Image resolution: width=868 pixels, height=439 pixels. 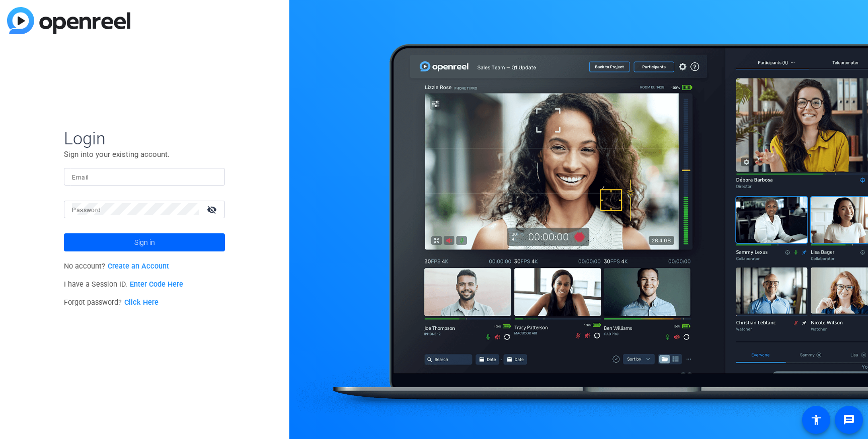 I want to click on mat-label: Email, so click(x=80, y=177).